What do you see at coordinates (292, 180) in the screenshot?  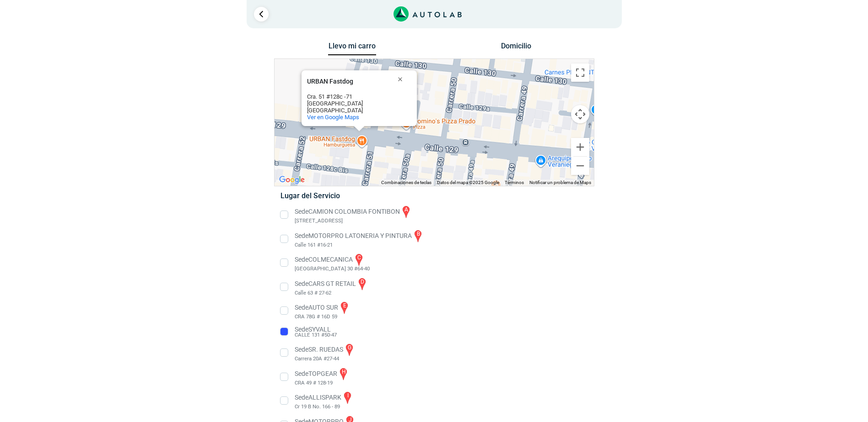 I see `a: Abre esta zona en Google Maps (se abre en una nueva ventana)` at bounding box center [292, 180].